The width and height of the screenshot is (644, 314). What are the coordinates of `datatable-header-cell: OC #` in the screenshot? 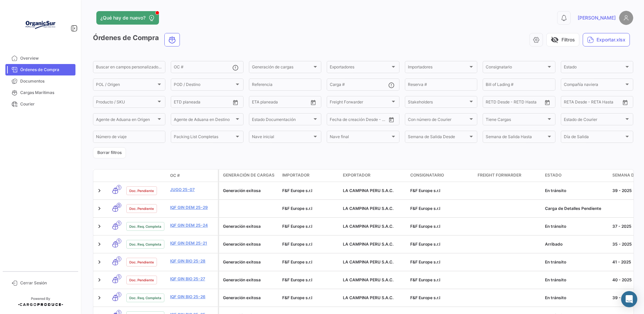 It's located at (193, 175).